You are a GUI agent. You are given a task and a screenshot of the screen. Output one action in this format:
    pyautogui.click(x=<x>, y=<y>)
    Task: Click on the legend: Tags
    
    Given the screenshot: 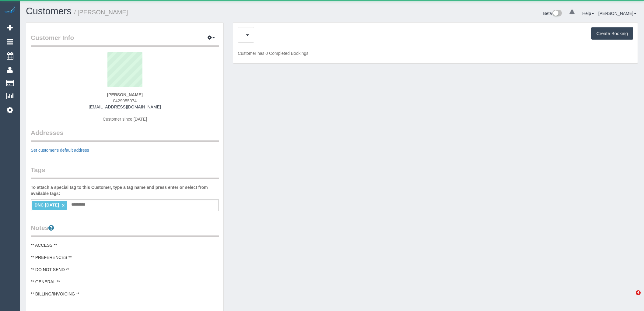 What is the action you would take?
    pyautogui.click(x=125, y=172)
    